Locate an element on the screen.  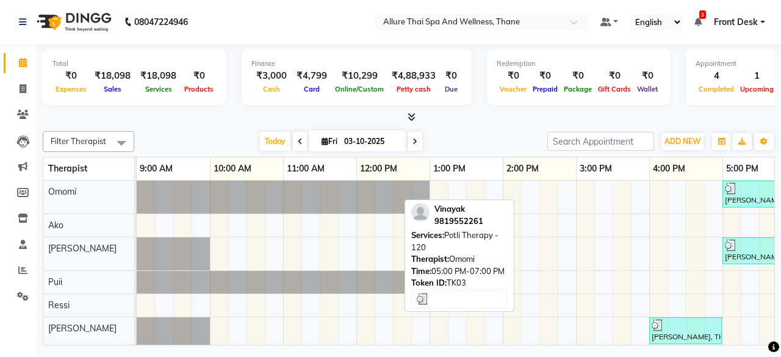
div: ₹10,299 is located at coordinates (359, 76).